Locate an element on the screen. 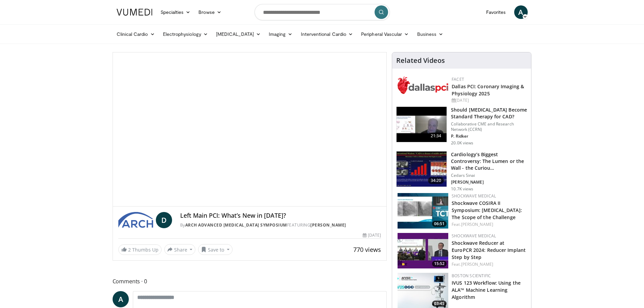  p: Cedars Sinai is located at coordinates (489, 175).